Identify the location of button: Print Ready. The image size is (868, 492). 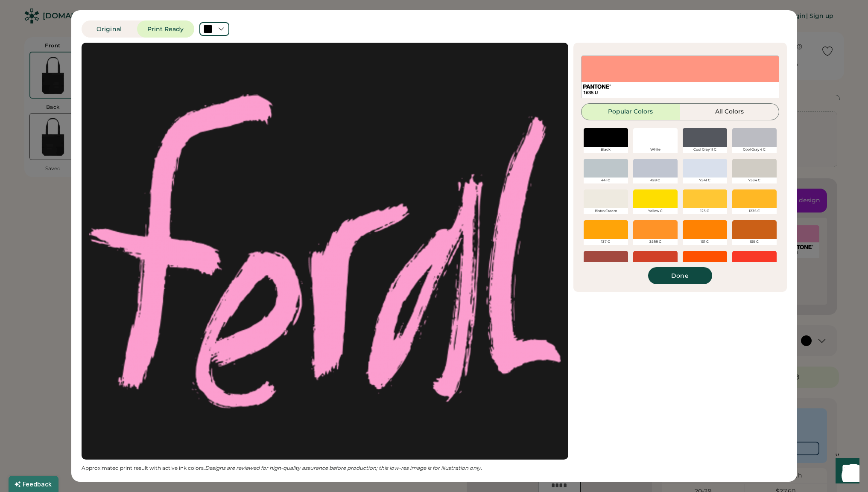
(166, 29).